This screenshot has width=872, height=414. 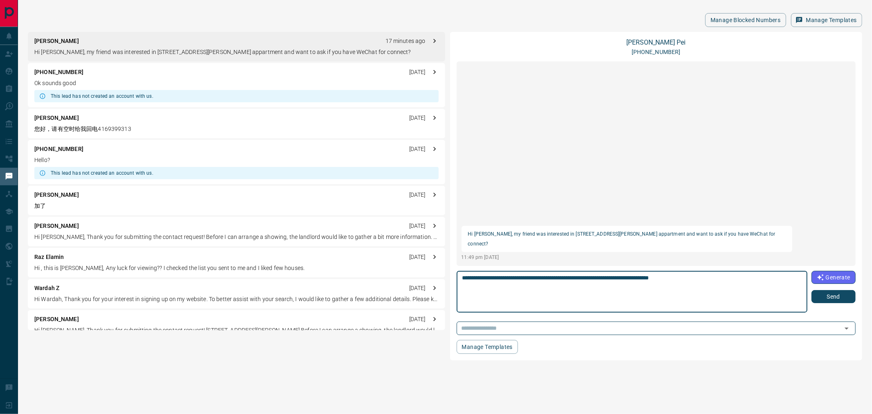 I want to click on p: 您好，请有空时给我回电4169399313, so click(x=236, y=129).